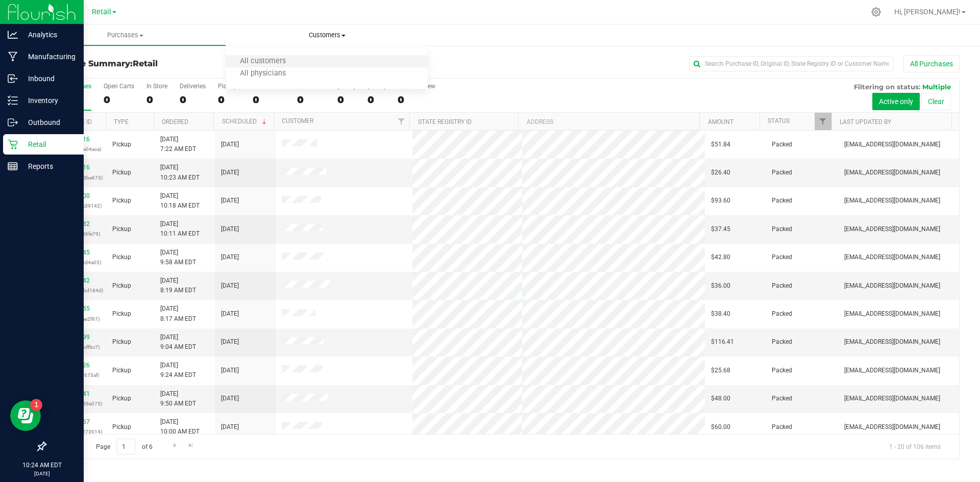  I want to click on p: (0e4d6957ed59e075), so click(75, 404).